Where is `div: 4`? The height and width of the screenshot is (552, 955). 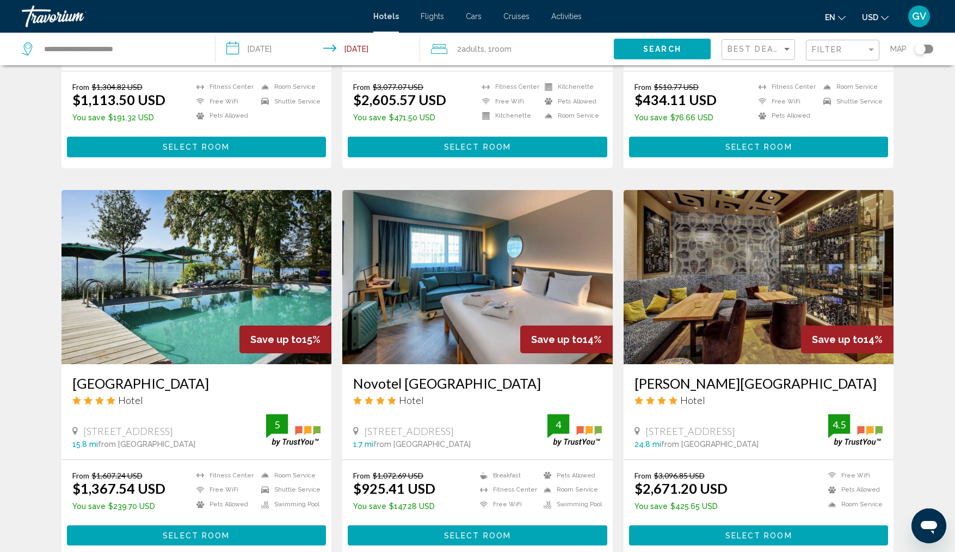
div: 4 is located at coordinates (559, 425).